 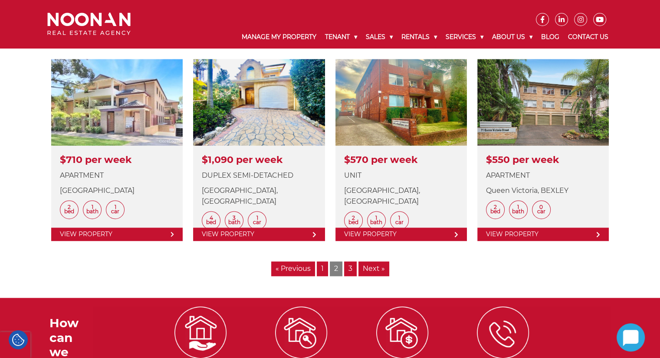 I want to click on a: Manage My Property, so click(x=279, y=37).